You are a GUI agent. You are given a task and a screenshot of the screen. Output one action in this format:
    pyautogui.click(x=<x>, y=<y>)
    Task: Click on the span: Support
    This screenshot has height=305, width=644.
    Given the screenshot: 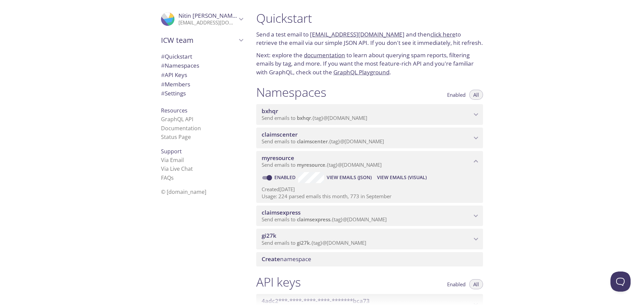 What is the action you would take?
    pyautogui.click(x=172, y=151)
    